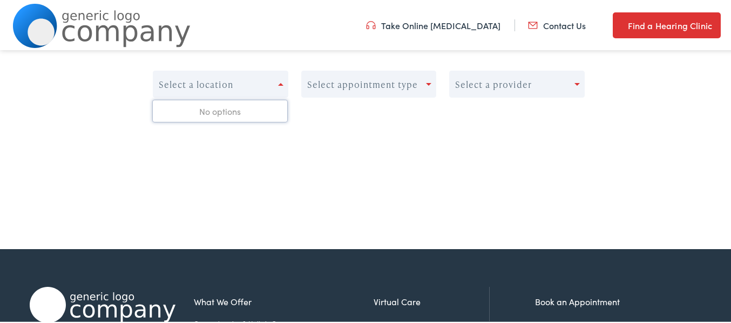 Image resolution: width=731 pixels, height=323 pixels. I want to click on div: Select a location, so click(196, 83).